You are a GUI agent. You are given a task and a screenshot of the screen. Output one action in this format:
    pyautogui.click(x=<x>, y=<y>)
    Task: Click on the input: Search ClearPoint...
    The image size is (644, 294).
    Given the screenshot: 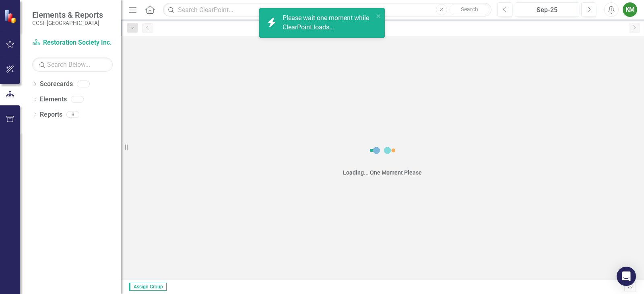 What is the action you would take?
    pyautogui.click(x=327, y=10)
    